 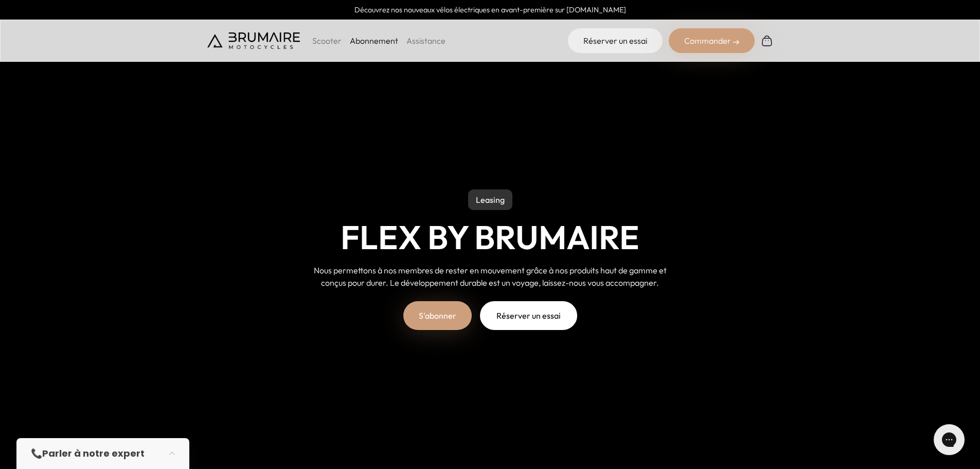 What do you see at coordinates (490, 277) in the screenshot?
I see `span: Nous permettons à nos membres de rester en mouvement grâce à nos produits haut de gamme et conçus...` at bounding box center [490, 277].